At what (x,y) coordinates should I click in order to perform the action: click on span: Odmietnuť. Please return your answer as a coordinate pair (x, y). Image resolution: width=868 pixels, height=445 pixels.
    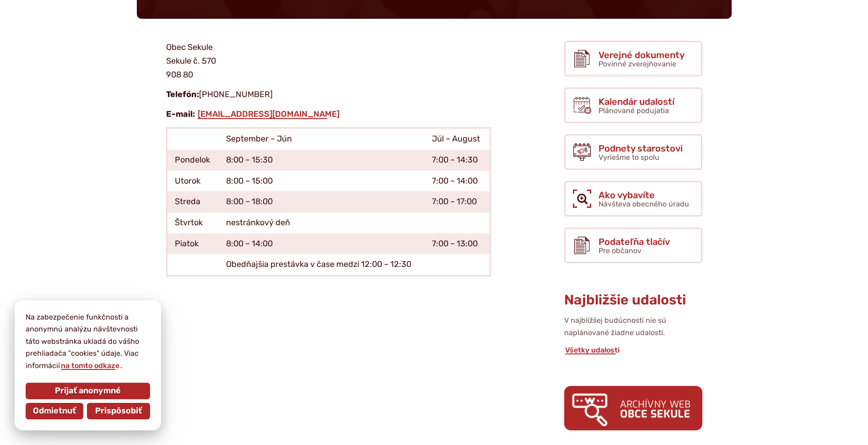
    Looking at the image, I should click on (54, 411).